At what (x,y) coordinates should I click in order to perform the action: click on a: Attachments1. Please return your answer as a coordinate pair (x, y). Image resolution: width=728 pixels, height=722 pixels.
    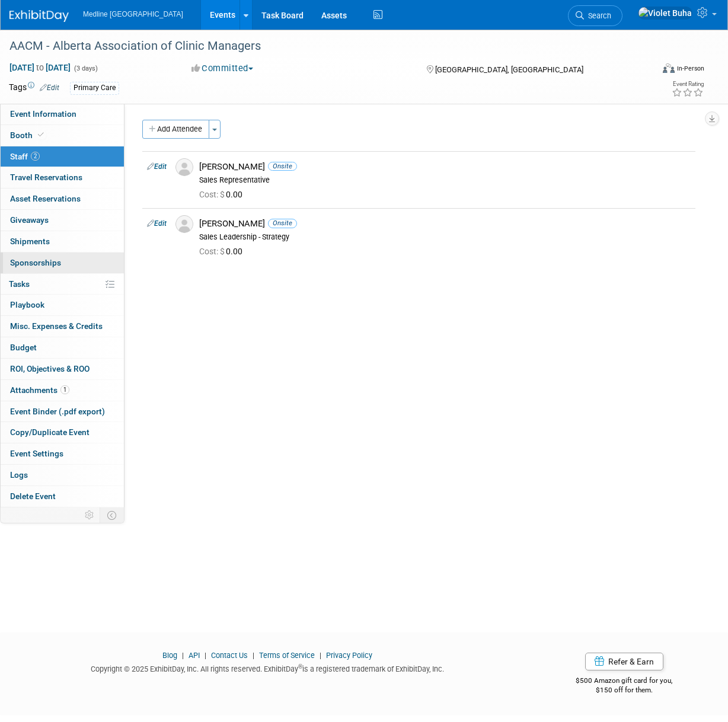
    Looking at the image, I should click on (62, 390).